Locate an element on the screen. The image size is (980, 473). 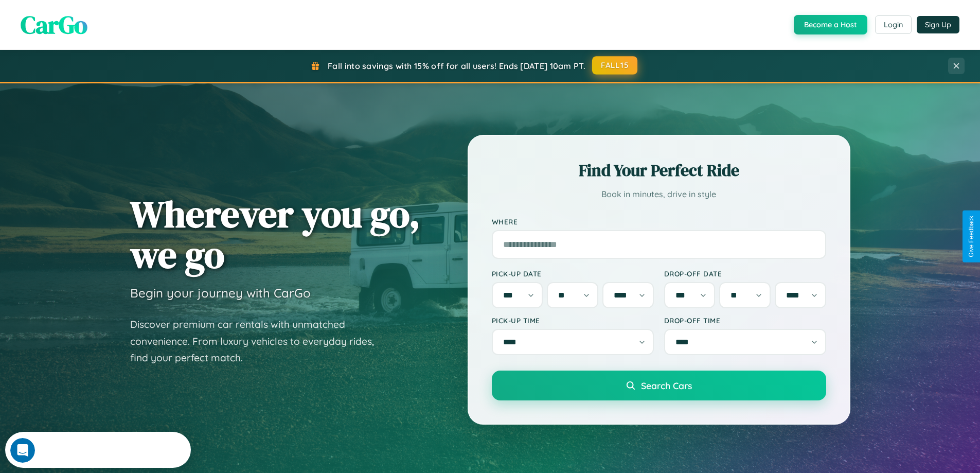
label: Pick-up Date is located at coordinates (573, 273).